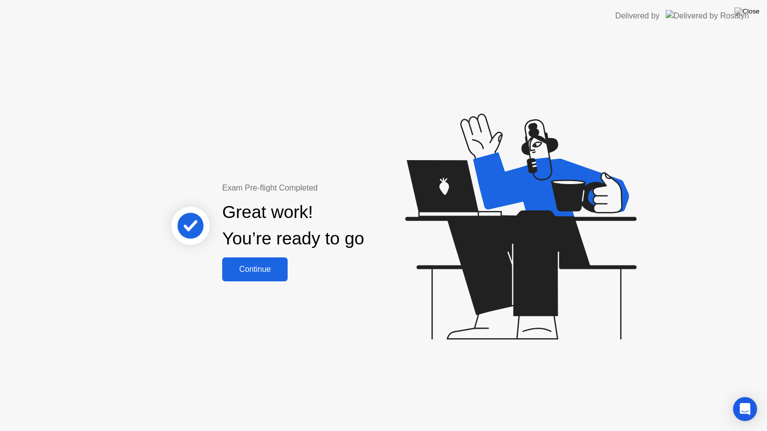  I want to click on div: Exam Pre-flight Completed, so click(325, 188).